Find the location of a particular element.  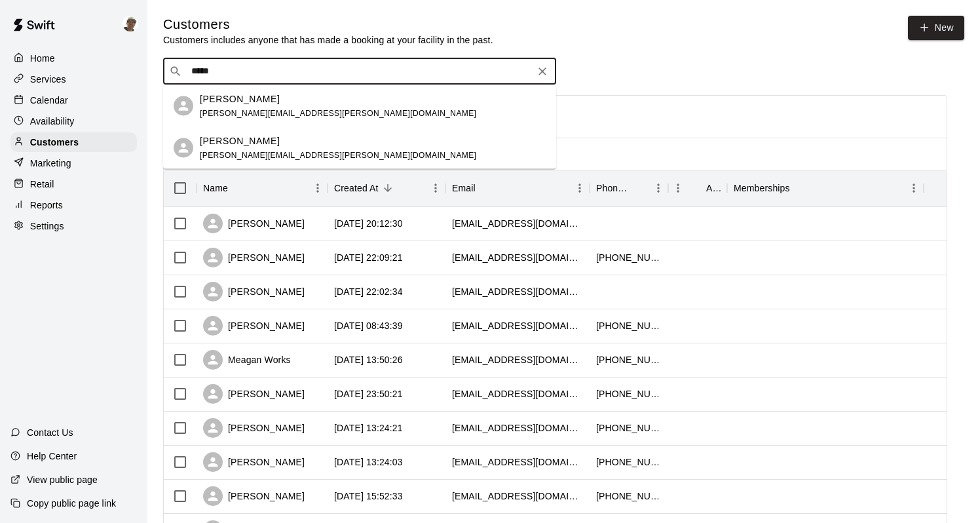

div: Availability is located at coordinates (73, 121).